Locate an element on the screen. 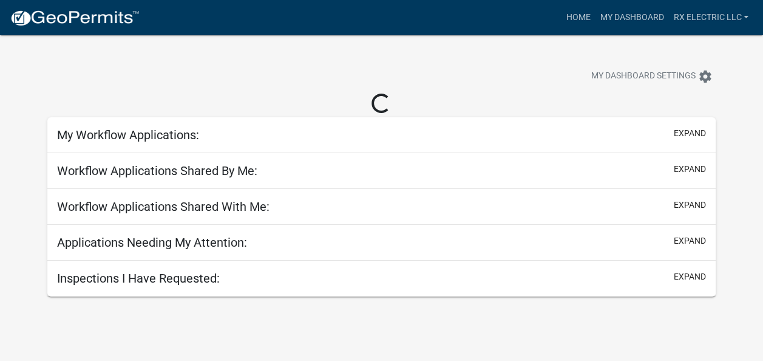  a: My Dashboard is located at coordinates (631, 18).